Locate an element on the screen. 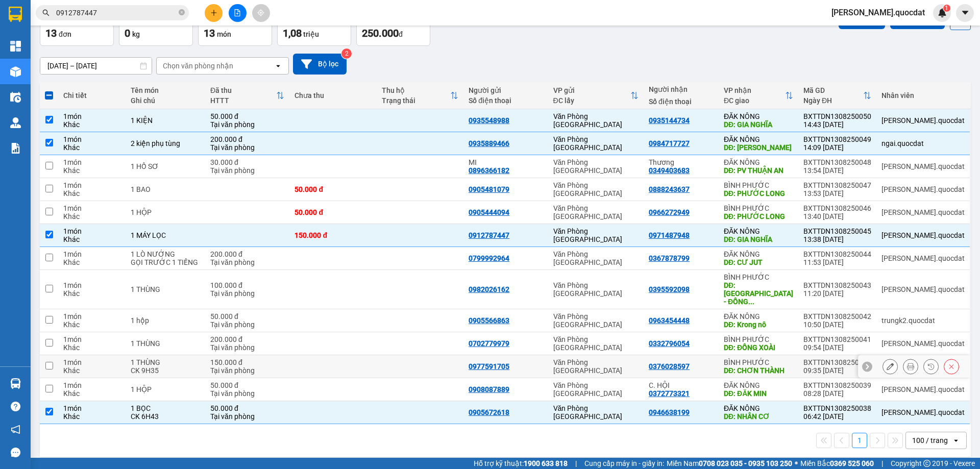 This screenshot has width=980, height=469. div: DĐ: CHÙA QUANG MINH - ĐỒNG XOÀI is located at coordinates (758, 293).